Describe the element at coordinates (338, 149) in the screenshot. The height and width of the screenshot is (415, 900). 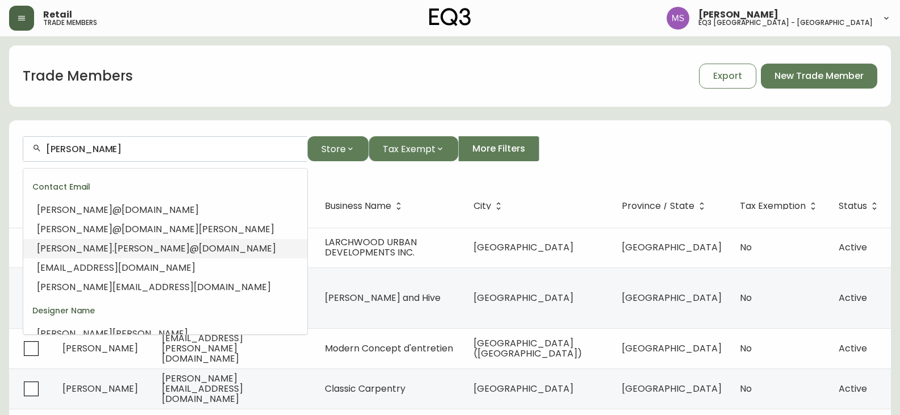
I see `button: Store` at that location.